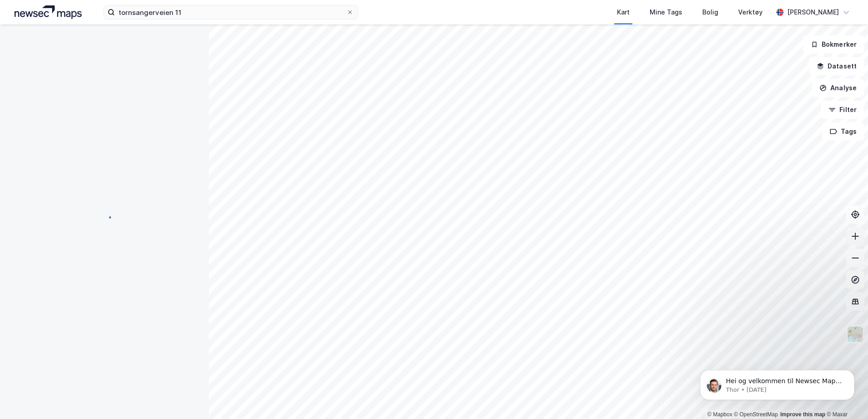 The width and height of the screenshot is (868, 419). What do you see at coordinates (756, 415) in the screenshot?
I see `a: OpenStreetMap` at bounding box center [756, 415].